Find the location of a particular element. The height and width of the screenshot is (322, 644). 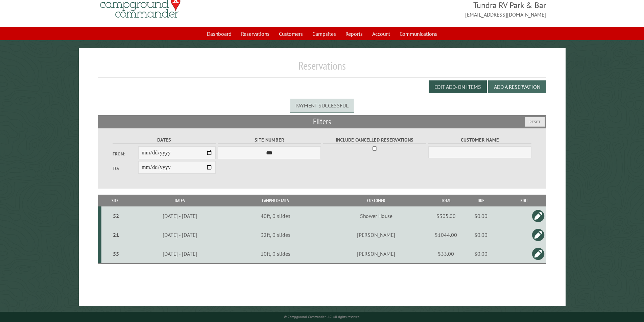

label: To: is located at coordinates (126, 168).